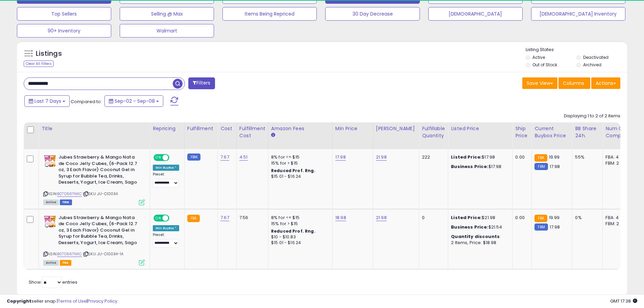  I want to click on div: Listed Price, so click(480, 129).